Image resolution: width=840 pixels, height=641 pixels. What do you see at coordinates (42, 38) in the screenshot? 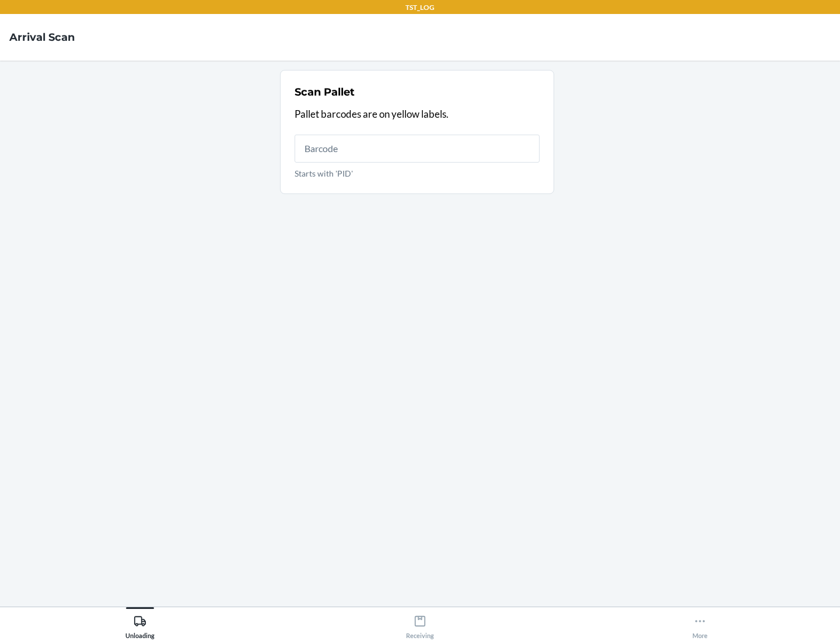
I see `h4: Arrival Scan` at bounding box center [42, 38].